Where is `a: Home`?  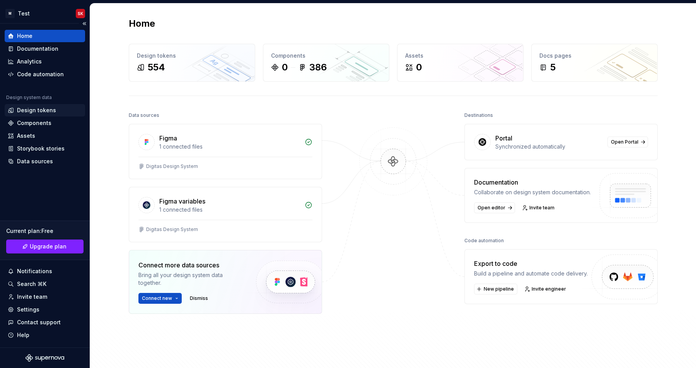
a: Home is located at coordinates (45, 36).